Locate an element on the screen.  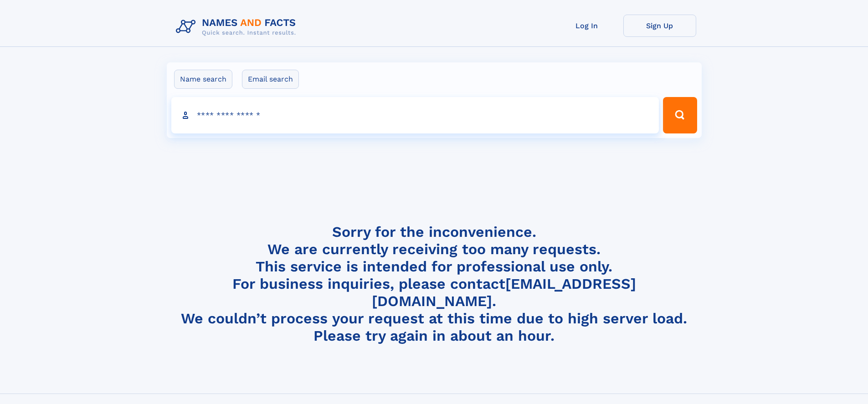
h4: Sorry for the inconvenience. We are currently receiving too many requests. This service is intend... is located at coordinates (434, 284).